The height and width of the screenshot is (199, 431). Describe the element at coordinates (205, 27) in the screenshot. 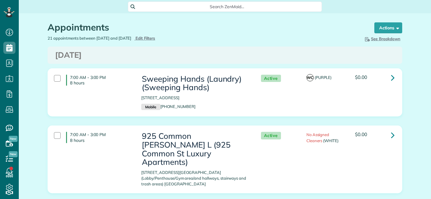

I see `h1: Appointments` at that location.